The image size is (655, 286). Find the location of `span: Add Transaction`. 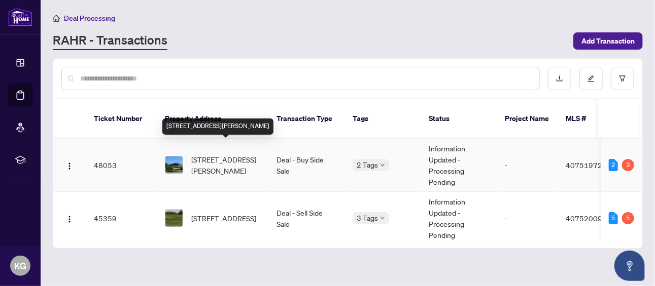

span: Add Transaction is located at coordinates (607, 41).